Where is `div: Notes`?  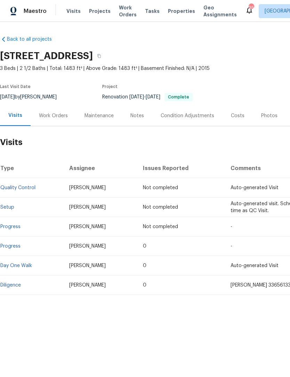 div: Notes is located at coordinates (137, 116).